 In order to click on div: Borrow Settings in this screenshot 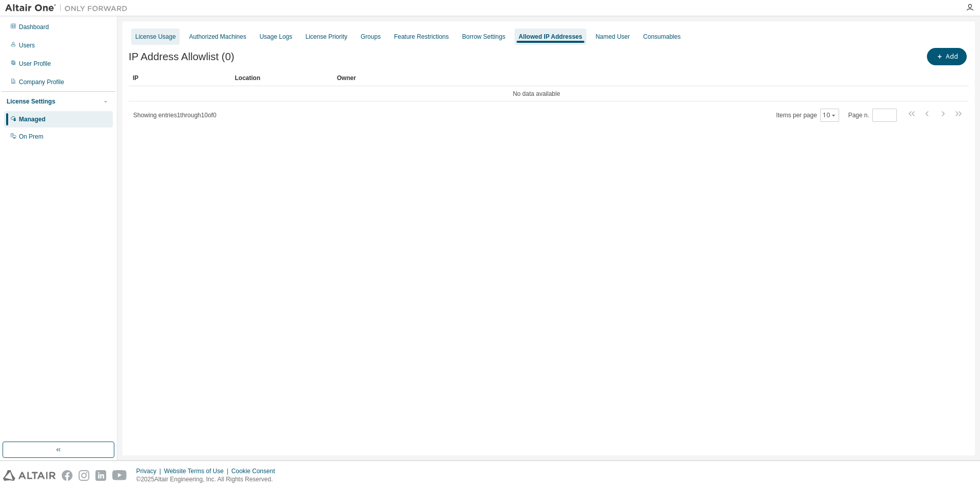, I will do `click(483, 37)`.